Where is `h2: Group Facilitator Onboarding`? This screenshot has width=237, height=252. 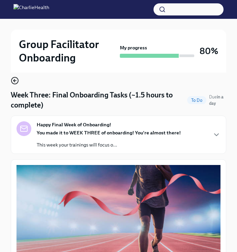
h2: Group Facilitator Onboarding is located at coordinates (68, 51).